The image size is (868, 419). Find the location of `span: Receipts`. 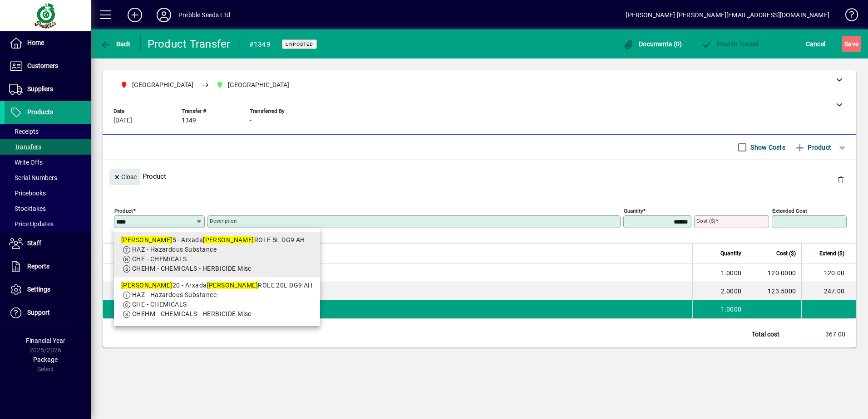

span: Receipts is located at coordinates (24, 131).